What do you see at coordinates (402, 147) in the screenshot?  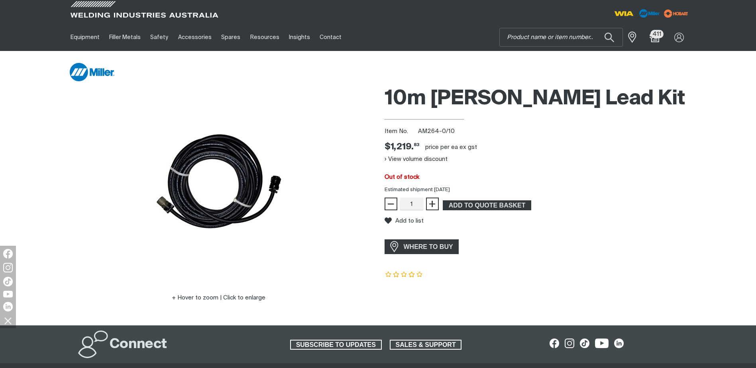 I see `span: $1,219.` at bounding box center [402, 147].